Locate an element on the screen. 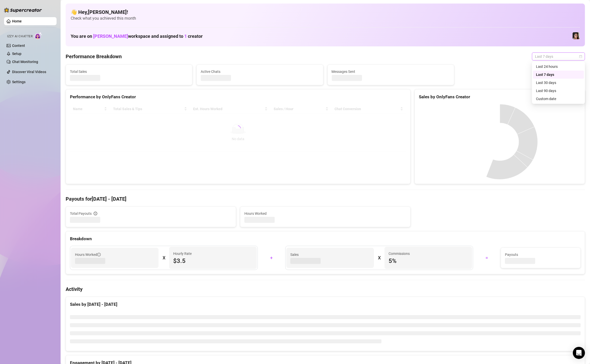 This screenshot has width=590, height=364. article: Commissions is located at coordinates (399, 254).